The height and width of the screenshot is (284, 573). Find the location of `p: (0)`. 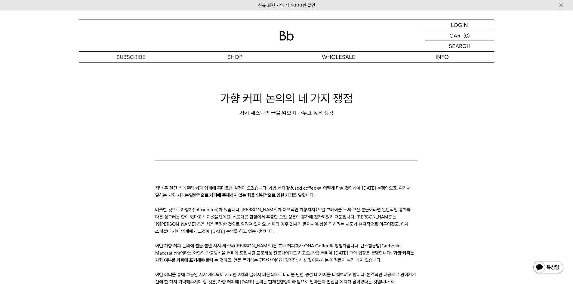

p: (0) is located at coordinates (467, 36).